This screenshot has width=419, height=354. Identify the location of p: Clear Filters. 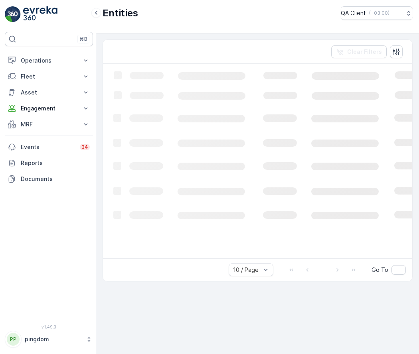
(364, 52).